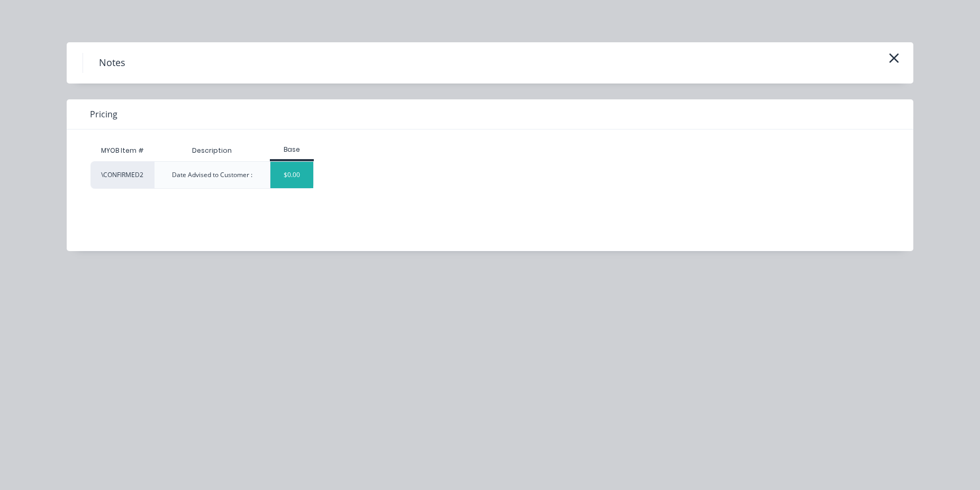  I want to click on div: Description, so click(211, 151).